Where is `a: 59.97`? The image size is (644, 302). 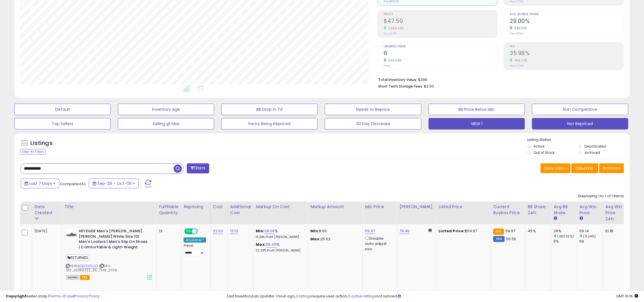 a: 59.97 is located at coordinates (370, 231).